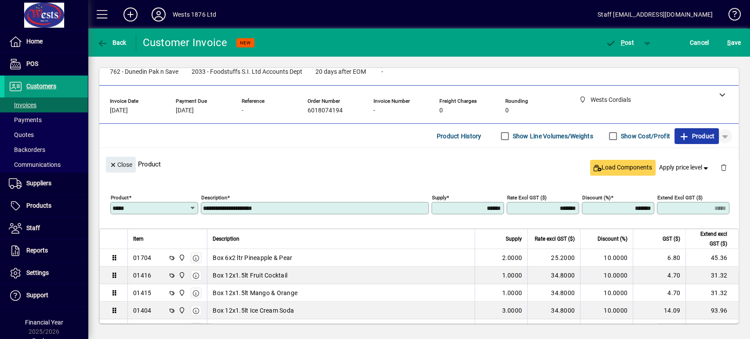  I want to click on span: Quotes, so click(21, 135).